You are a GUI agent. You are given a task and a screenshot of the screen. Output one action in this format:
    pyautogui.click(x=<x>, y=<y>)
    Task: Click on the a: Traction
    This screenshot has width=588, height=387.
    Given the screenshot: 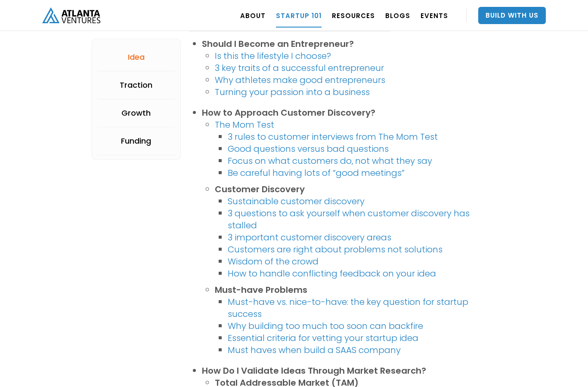 What is the action you would take?
    pyautogui.click(x=136, y=85)
    